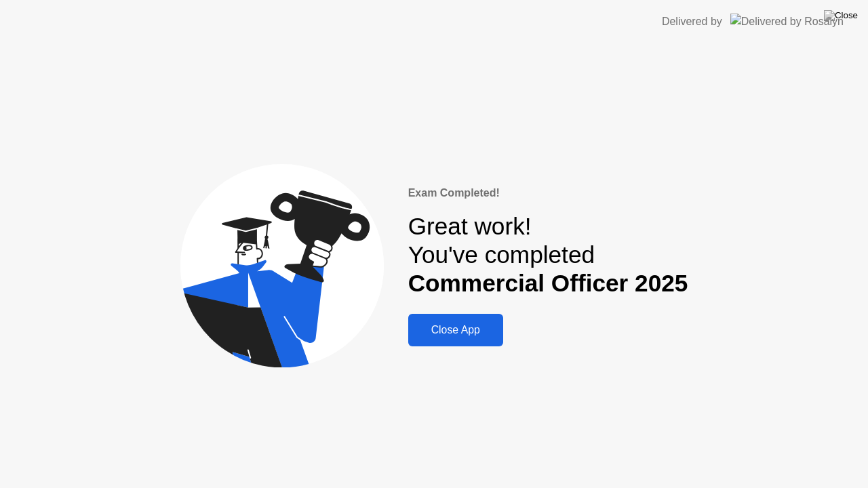  Describe the element at coordinates (547, 194) in the screenshot. I see `div: Exam Completed!` at that location.